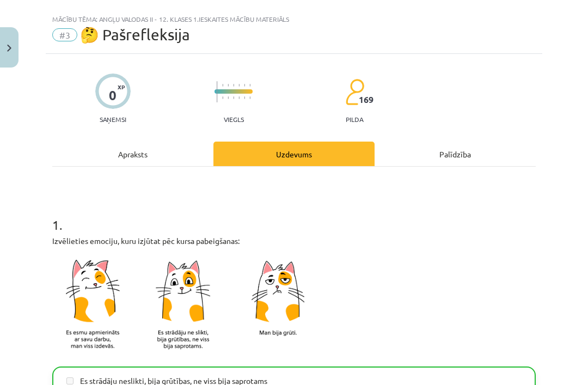  Describe the element at coordinates (294, 215) in the screenshot. I see `h1: 1 .` at that location.